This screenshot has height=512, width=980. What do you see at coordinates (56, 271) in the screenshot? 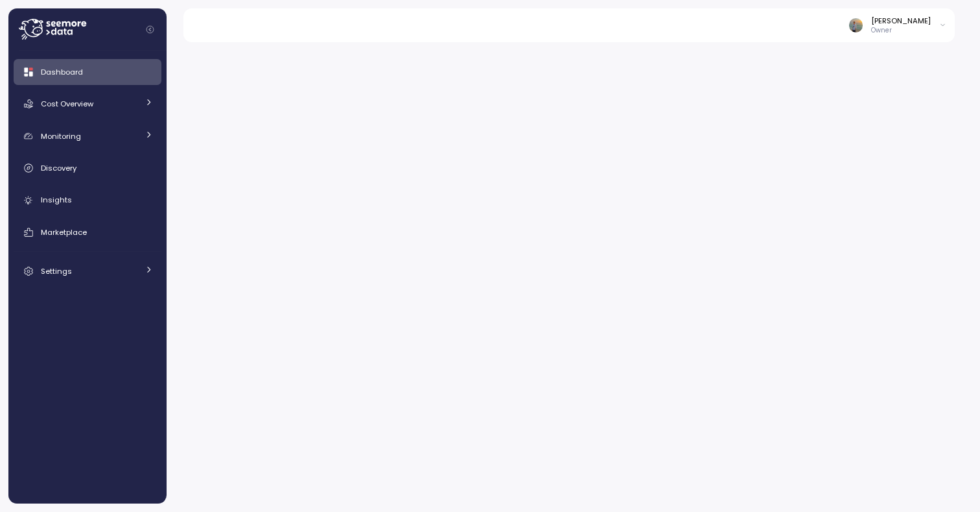
I see `span: Settings` at bounding box center [56, 271].